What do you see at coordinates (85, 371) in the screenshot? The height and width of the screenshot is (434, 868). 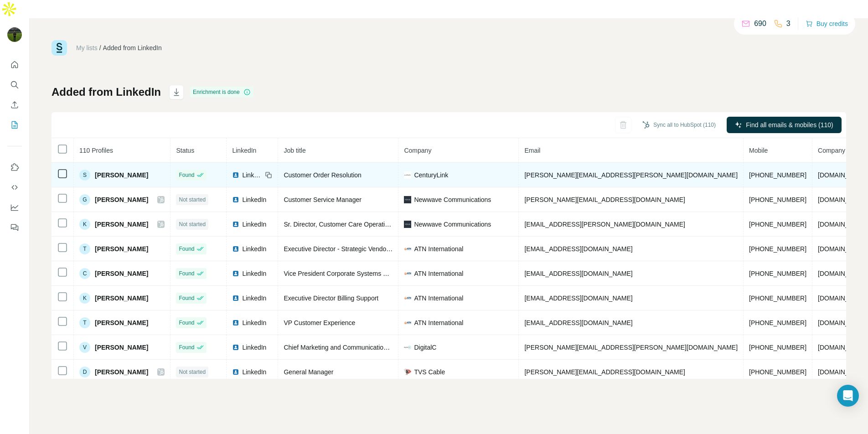 I see `div: D` at bounding box center [85, 371].